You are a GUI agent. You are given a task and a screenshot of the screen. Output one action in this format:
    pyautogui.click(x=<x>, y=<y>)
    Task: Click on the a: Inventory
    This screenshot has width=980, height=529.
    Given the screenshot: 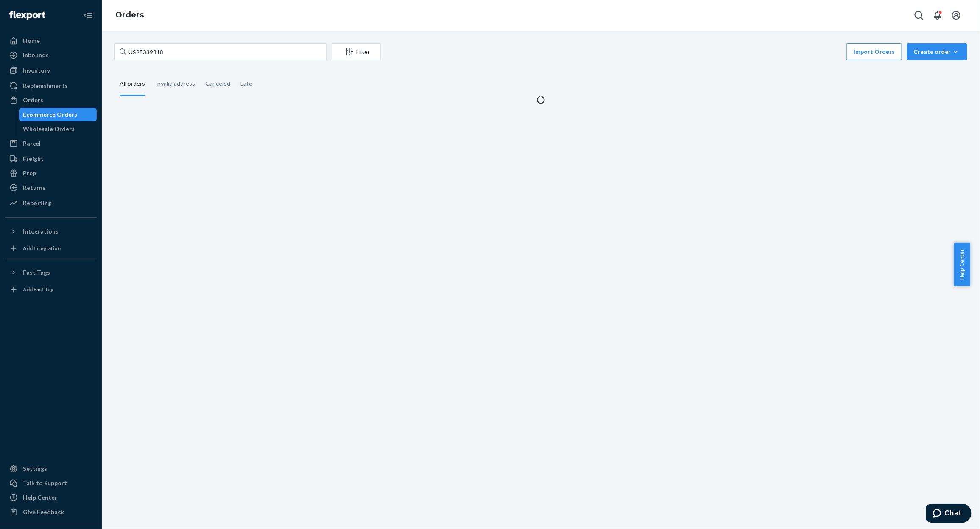 What is the action you would take?
    pyautogui.click(x=51, y=70)
    